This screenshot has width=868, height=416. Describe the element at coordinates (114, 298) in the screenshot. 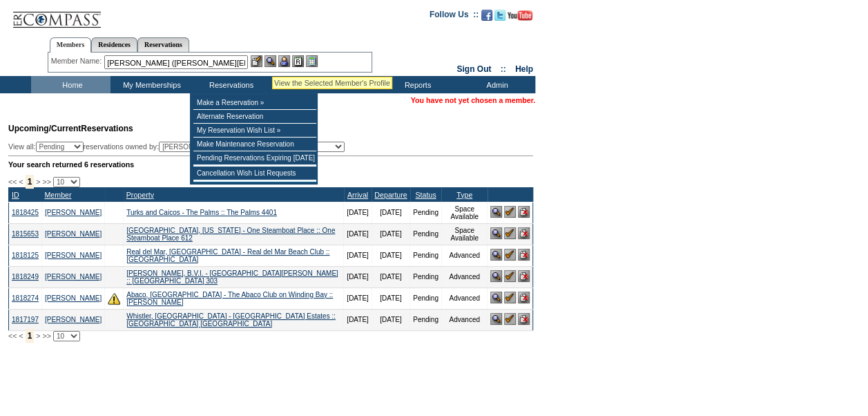

I see `img: There are insufficient days and/or tokens to cover this reservation` at that location.